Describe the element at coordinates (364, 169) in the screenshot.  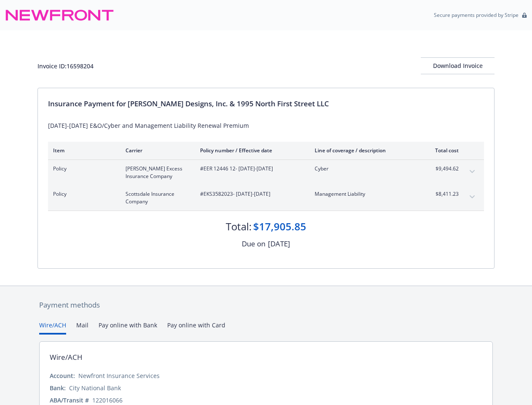
I see `span: Cyber` at that location.